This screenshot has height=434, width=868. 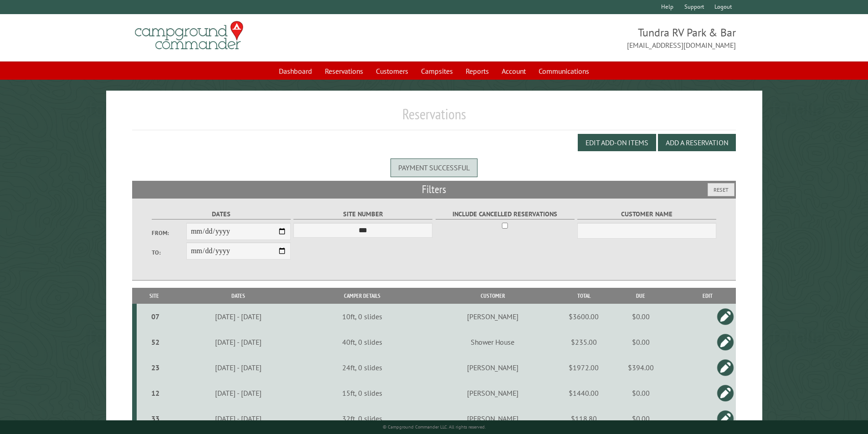 I want to click on h1: Reservations, so click(x=434, y=118).